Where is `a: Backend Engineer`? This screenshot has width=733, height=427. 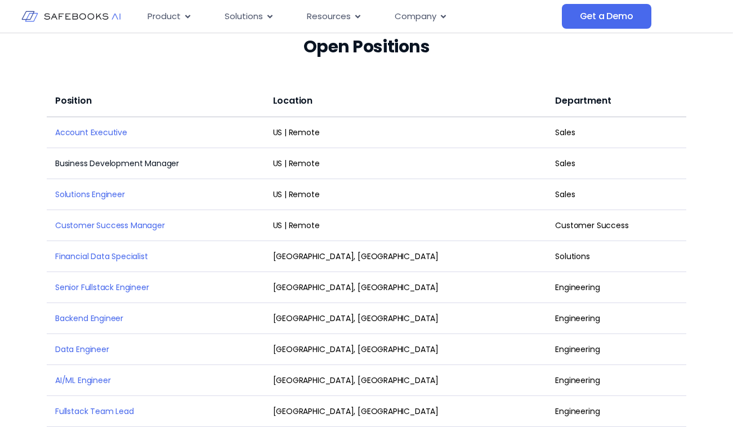
a: Backend Engineer is located at coordinates (89, 318).